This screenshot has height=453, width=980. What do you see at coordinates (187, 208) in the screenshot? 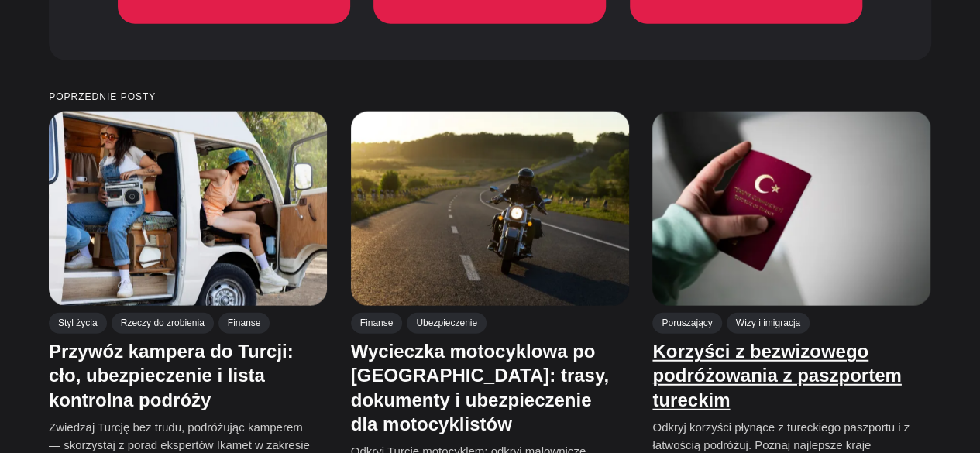
I see `img: Przywóz kampera do Turcji: cło, ubezpieczenie i lista kontrolna podróży` at bounding box center [187, 208].